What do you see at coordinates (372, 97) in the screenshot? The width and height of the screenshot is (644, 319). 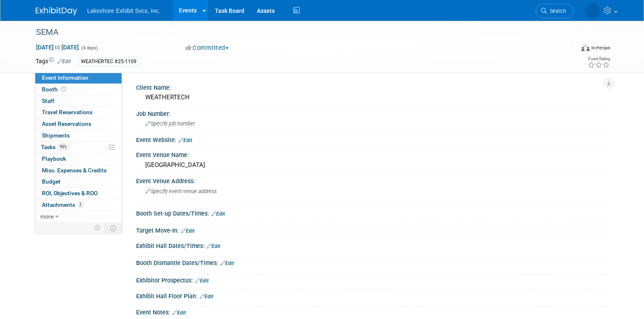 I see `div: WEATHERTECH` at bounding box center [372, 97].